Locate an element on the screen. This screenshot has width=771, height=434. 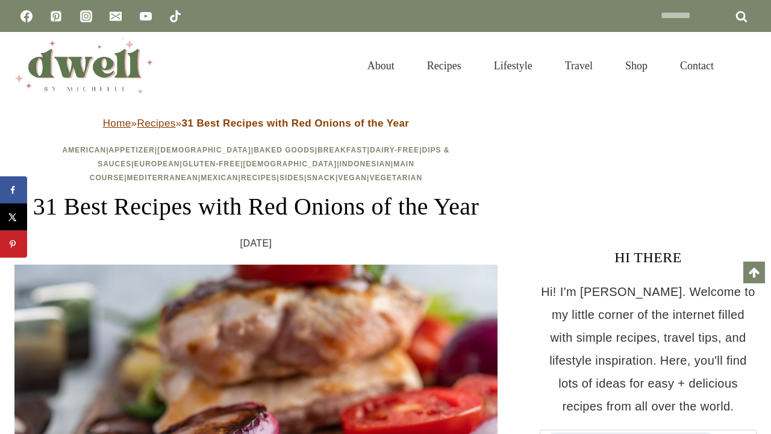
a: Dairy-Free is located at coordinates (395, 150).